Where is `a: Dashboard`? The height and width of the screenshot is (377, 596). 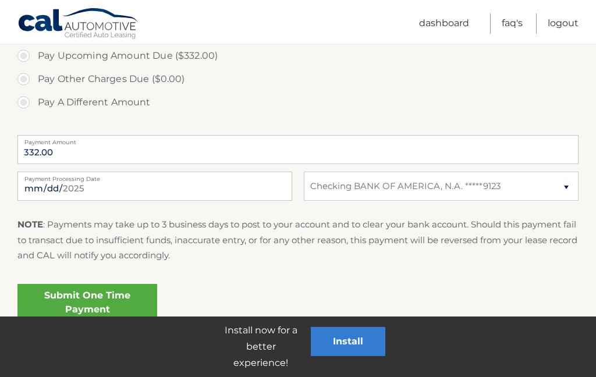 a: Dashboard is located at coordinates (444, 23).